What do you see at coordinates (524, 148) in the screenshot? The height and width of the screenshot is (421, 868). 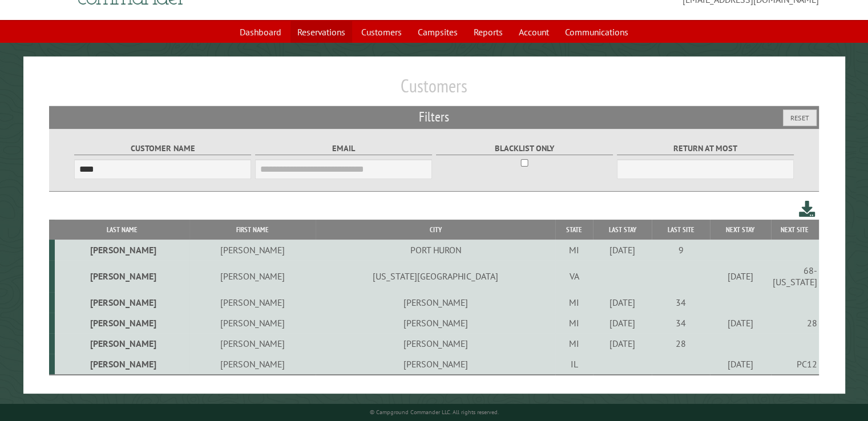 I see `label: Blacklist only` at bounding box center [524, 148].